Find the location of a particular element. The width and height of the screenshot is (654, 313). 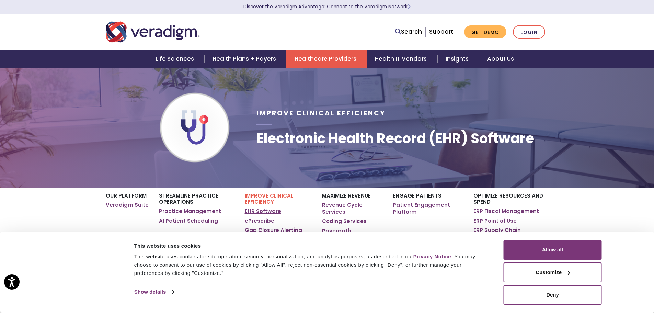

span: Learn More is located at coordinates (409, 7).